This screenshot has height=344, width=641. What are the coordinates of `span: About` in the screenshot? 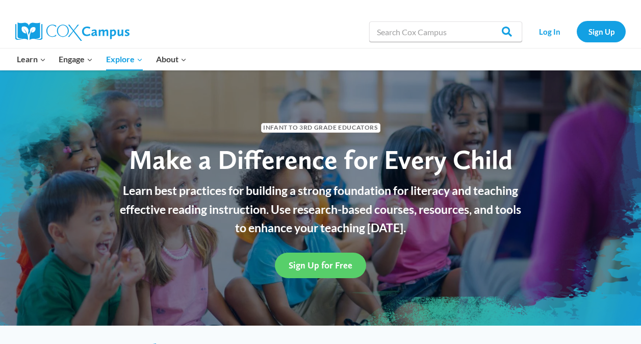 It's located at (171, 59).